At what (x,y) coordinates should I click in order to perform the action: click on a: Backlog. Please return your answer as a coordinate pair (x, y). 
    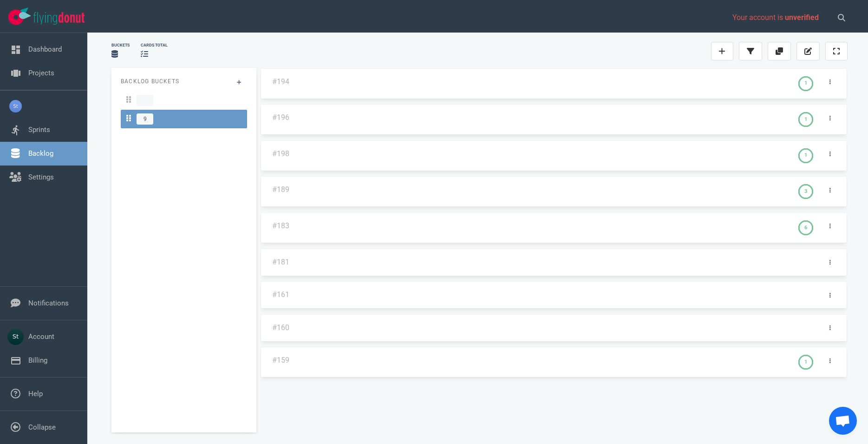
    Looking at the image, I should click on (41, 153).